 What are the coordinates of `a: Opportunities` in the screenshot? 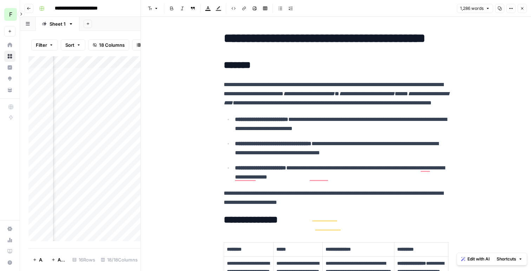 It's located at (10, 79).